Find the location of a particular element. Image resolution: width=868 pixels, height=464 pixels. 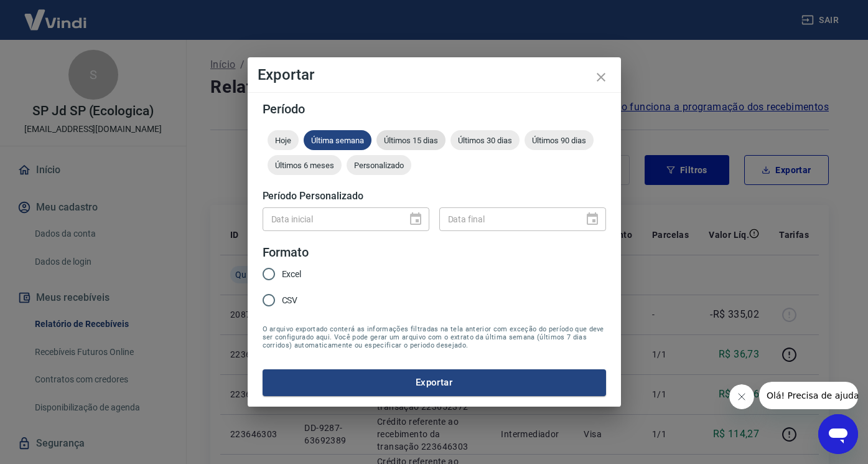

button: Exportar is located at coordinates (435, 382).